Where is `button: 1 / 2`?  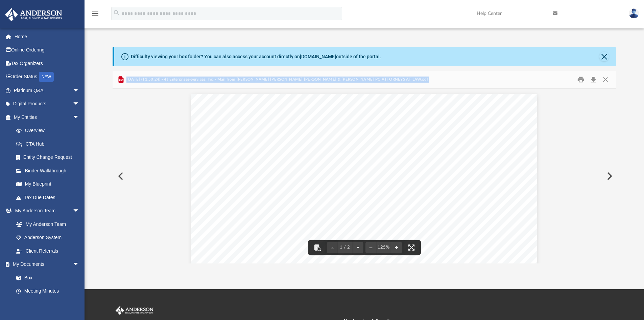 button: 1 / 2 is located at coordinates (345, 247).